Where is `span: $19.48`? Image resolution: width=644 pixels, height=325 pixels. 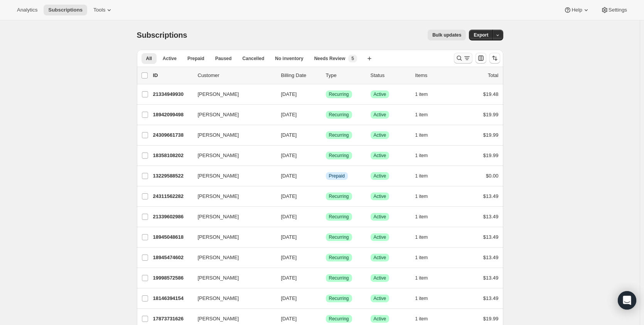 span: $19.48 is located at coordinates (490, 94).